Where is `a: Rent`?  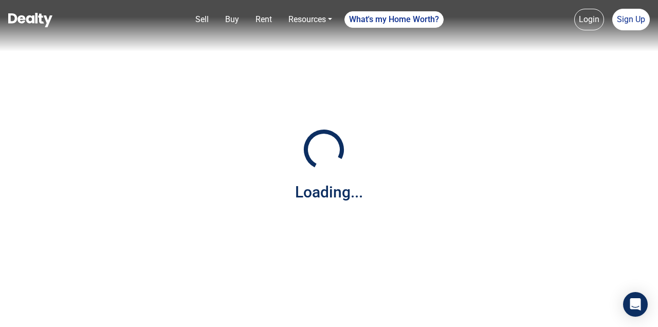 a: Rent is located at coordinates (264, 20).